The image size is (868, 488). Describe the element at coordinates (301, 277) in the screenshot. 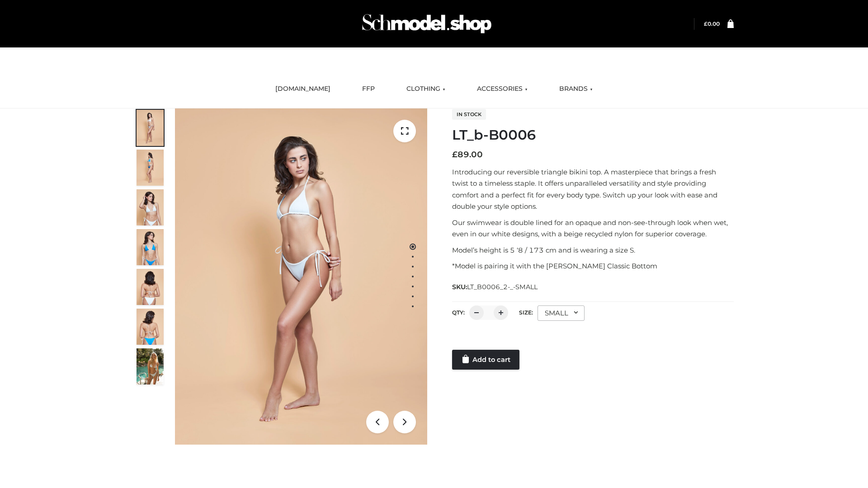

I see `img: ArielClassicBikiniTop_CloudNine_AzureSky_OW114ECO_1` at that location.